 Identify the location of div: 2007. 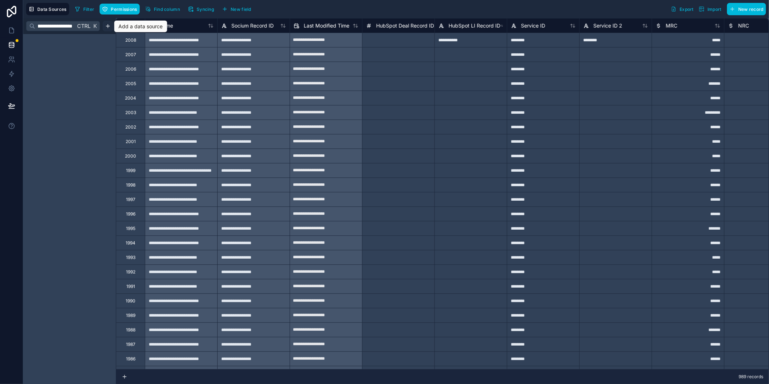
(131, 55).